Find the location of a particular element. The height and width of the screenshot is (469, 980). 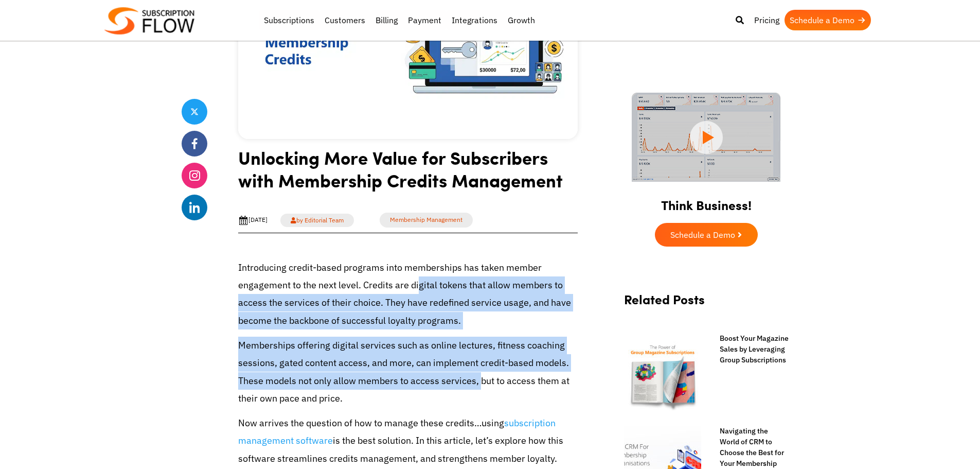

a: by Editorial Team is located at coordinates (317, 220).